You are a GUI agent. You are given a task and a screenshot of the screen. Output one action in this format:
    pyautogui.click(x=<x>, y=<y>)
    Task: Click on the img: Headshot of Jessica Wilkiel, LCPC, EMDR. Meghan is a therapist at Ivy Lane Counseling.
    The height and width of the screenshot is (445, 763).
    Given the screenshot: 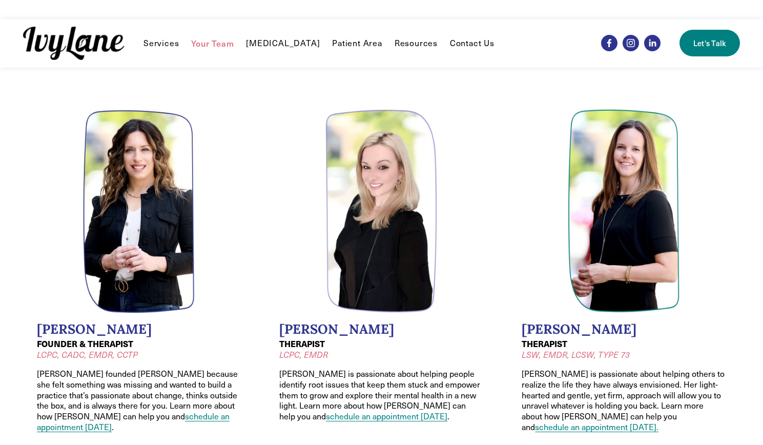 What is the action you would take?
    pyautogui.click(x=381, y=211)
    